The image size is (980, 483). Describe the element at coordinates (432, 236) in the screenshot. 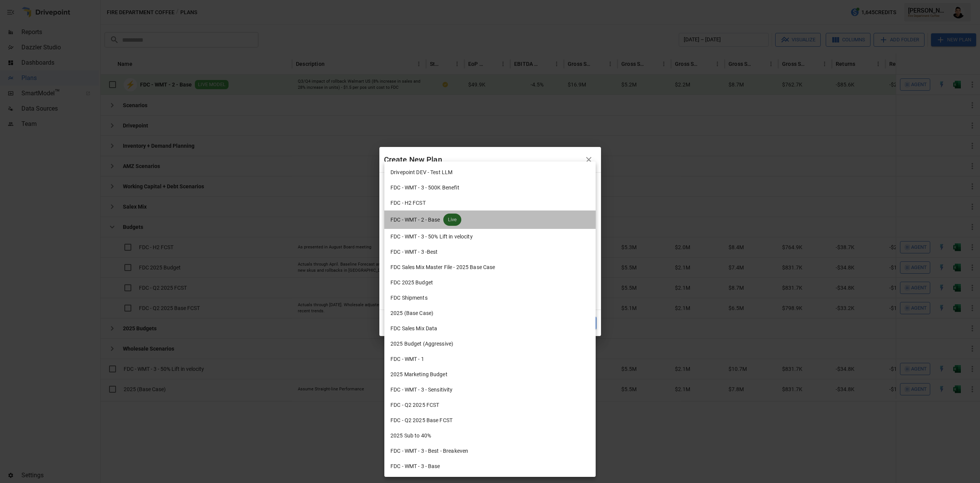

I see `span: FDC - WMT - 3 - 50% Lift in velocity` at that location.